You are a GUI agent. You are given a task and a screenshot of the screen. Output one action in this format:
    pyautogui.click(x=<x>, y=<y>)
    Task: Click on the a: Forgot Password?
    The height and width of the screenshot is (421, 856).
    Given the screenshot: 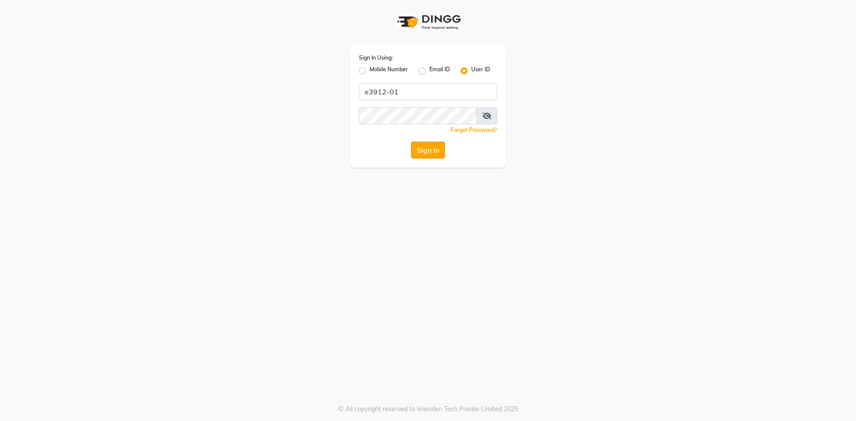 What is the action you would take?
    pyautogui.click(x=474, y=130)
    